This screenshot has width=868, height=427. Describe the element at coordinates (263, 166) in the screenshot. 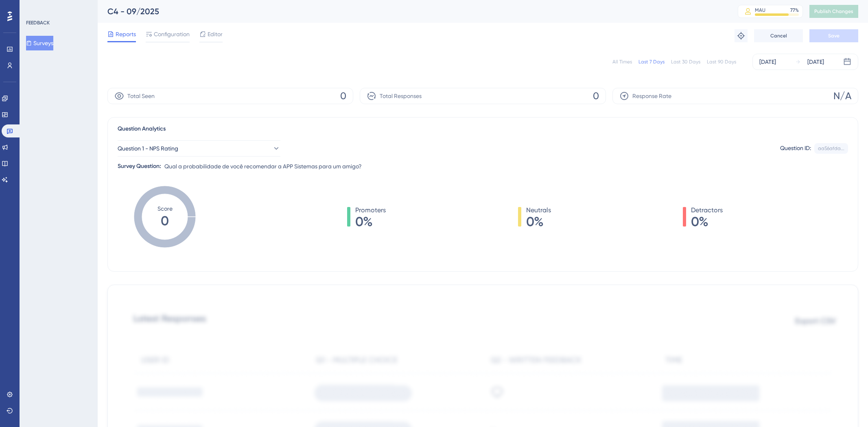

I see `span: Qual a probabilidade de você recomendar a APP Sistemas para um amigo?` at that location.